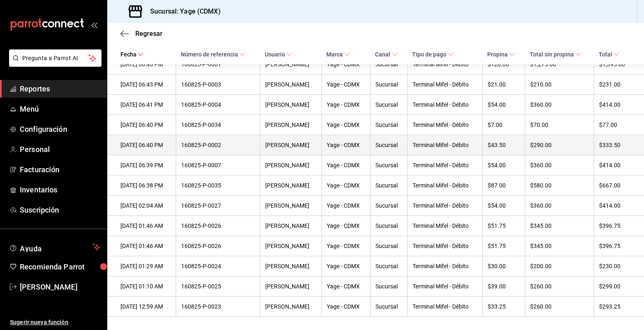 The width and height of the screenshot is (644, 330). Describe the element at coordinates (559, 84) in the screenshot. I see `div: $210.00` at that location.